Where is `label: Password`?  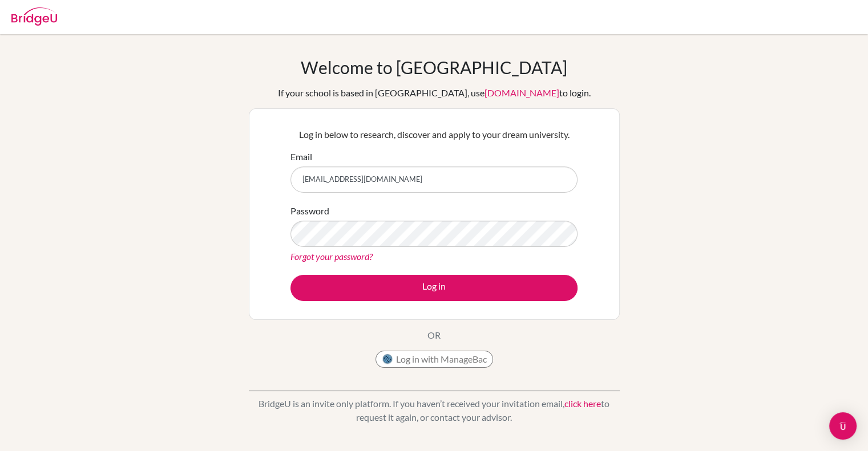
label: Password is located at coordinates (310, 211).